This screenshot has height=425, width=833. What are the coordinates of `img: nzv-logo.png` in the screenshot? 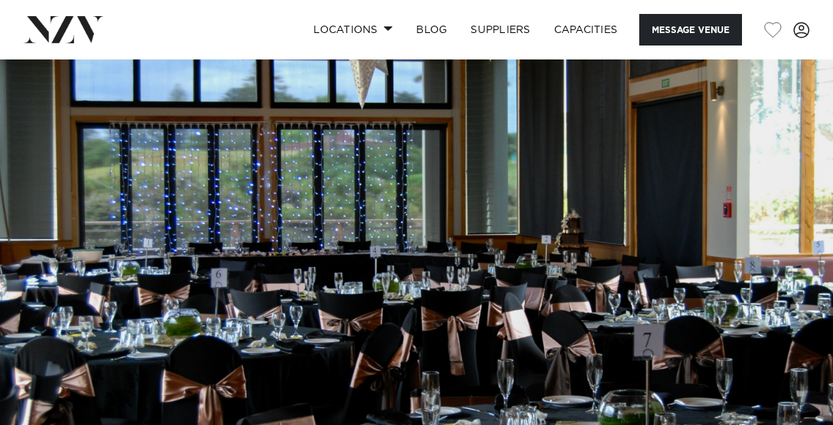 It's located at (63, 29).